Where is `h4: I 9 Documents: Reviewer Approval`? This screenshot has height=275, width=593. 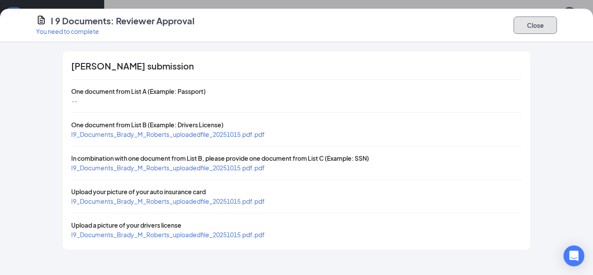 h4: I 9 Documents: Reviewer Approval is located at coordinates (122, 21).